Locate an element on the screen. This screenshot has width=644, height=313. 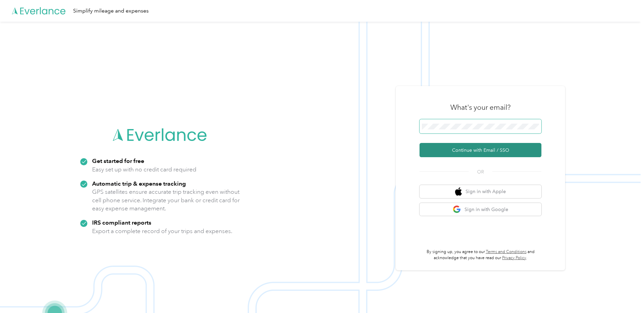
strong: Automatic trip & expense tracking is located at coordinates (139, 183).